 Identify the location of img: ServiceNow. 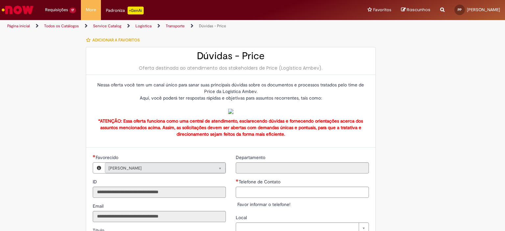
(17, 10).